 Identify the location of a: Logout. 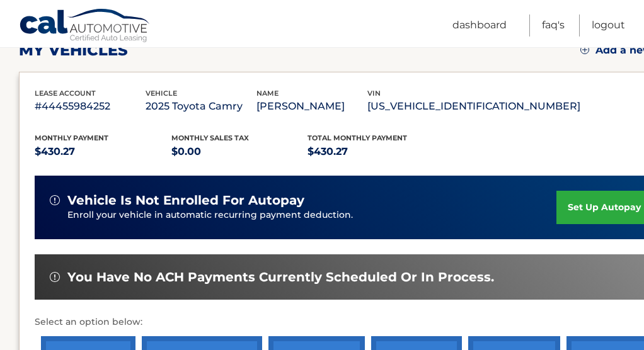
(609, 25).